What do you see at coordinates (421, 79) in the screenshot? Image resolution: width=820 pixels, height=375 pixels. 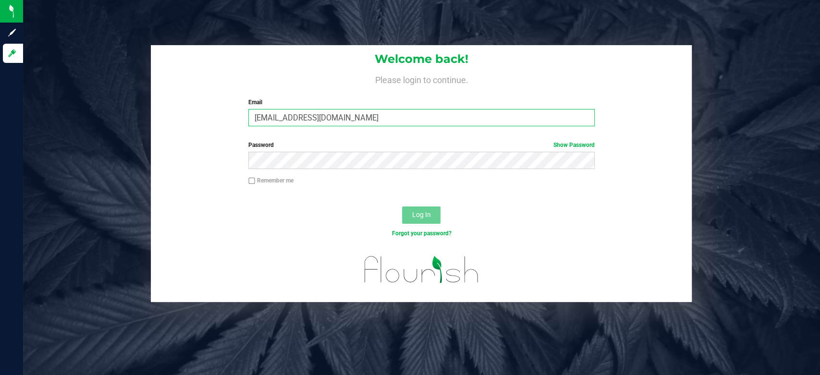 I see `h4: Please login to continue.` at bounding box center [421, 79].